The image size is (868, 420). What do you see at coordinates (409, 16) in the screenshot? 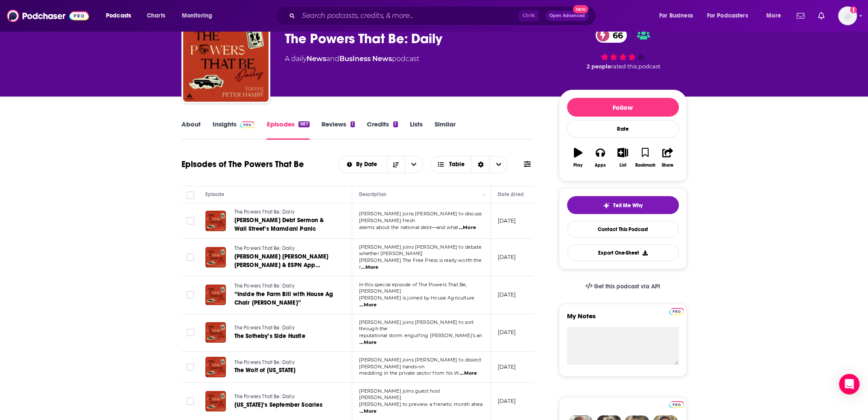
I see `input: Search podcasts, credits, & more...` at bounding box center [409, 16].